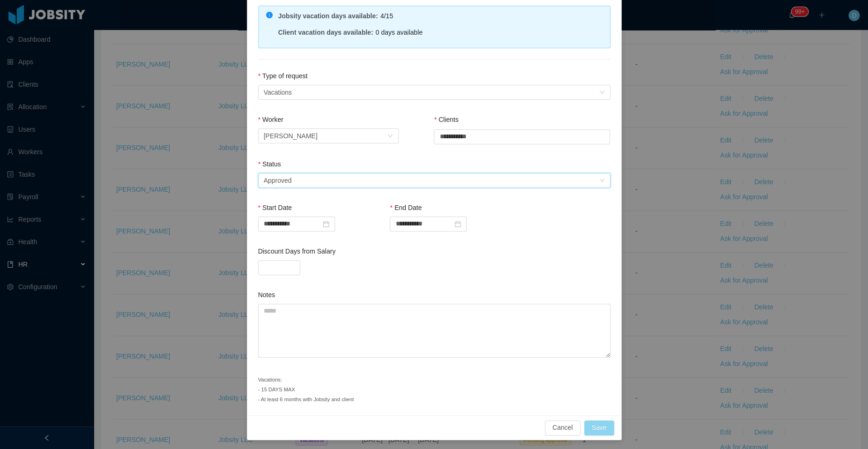 Image resolution: width=868 pixels, height=449 pixels. Describe the element at coordinates (279, 268) in the screenshot. I see `input: Discount Days from Salary` at that location.